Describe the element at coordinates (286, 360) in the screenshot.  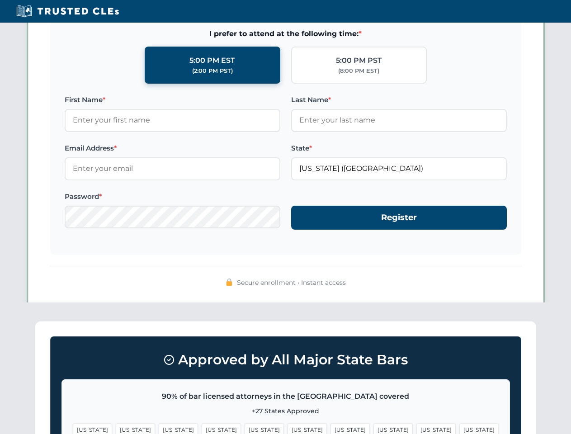
I see `h3: Approved by All Major State Bars` at that location.